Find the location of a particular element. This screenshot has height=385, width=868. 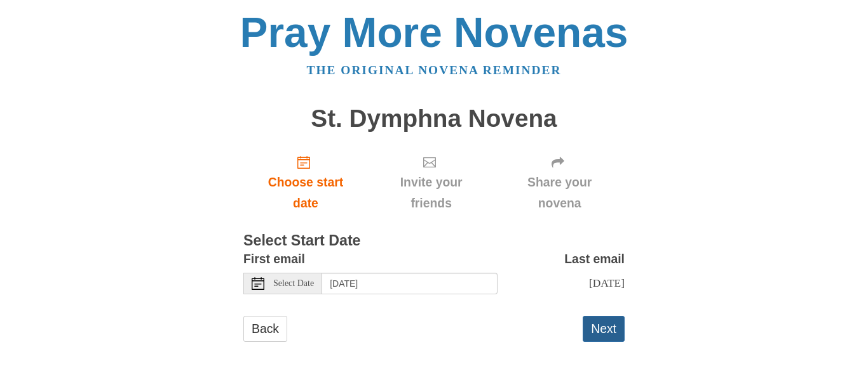

a: Choose start date is located at coordinates (305, 182).